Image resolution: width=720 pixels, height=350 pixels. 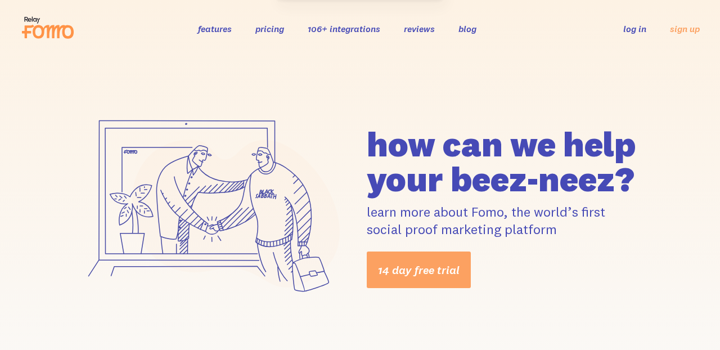 I want to click on p: learn more about Fomo, the world’s first social proof marketing platform, so click(x=507, y=221).